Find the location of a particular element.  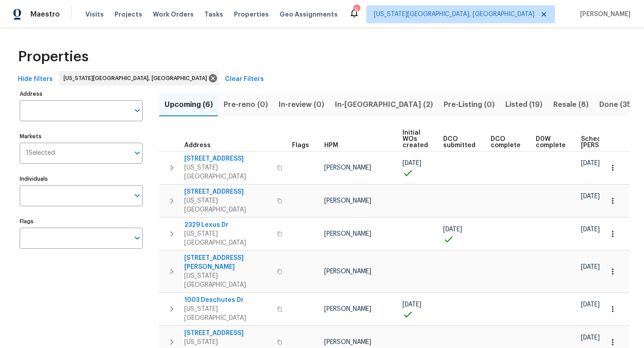

span: Geo Assignments is located at coordinates (308, 14).